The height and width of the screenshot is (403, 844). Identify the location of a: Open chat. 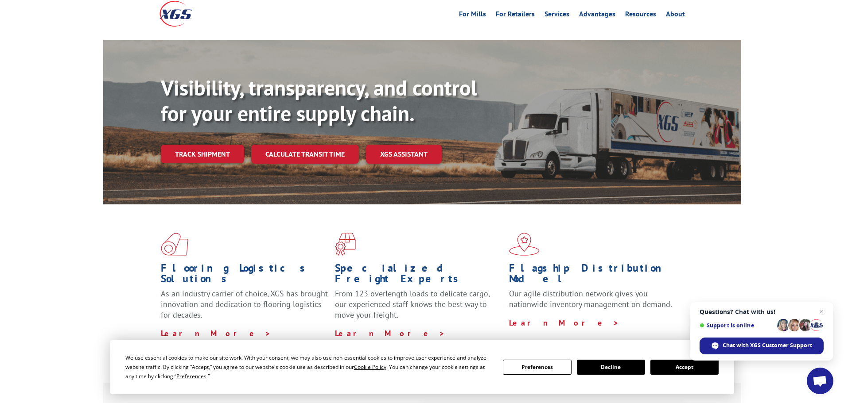
(820, 381).